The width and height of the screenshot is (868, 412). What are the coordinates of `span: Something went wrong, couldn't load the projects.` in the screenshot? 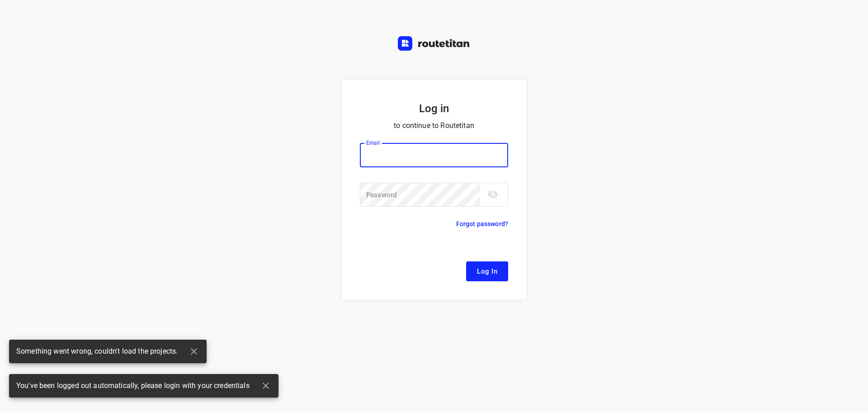 It's located at (97, 352).